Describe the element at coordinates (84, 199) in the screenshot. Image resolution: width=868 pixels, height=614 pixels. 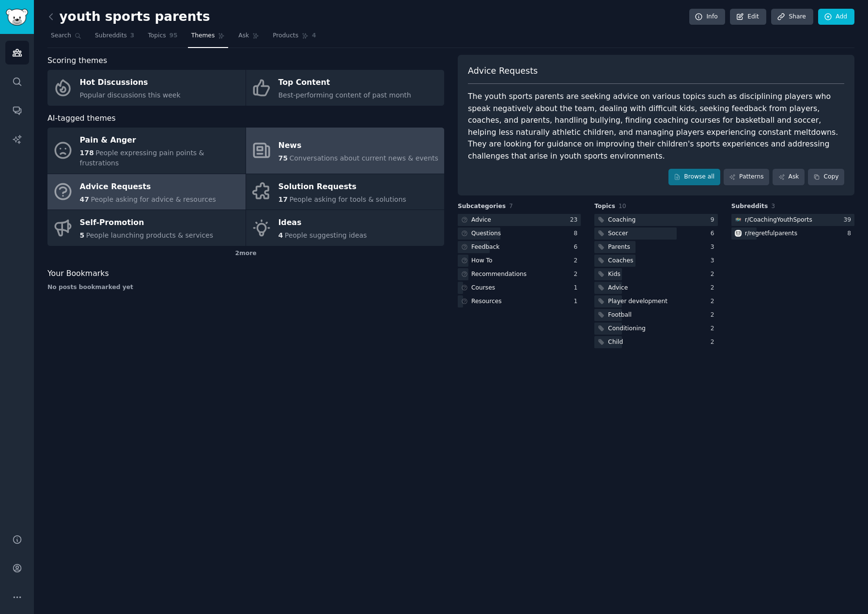
I see `span: 47` at that location.